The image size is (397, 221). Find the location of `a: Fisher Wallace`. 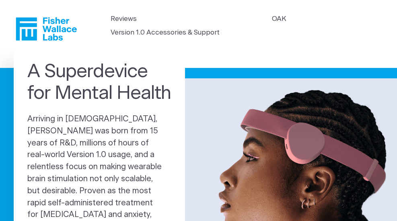

a: Fisher Wallace is located at coordinates (46, 29).